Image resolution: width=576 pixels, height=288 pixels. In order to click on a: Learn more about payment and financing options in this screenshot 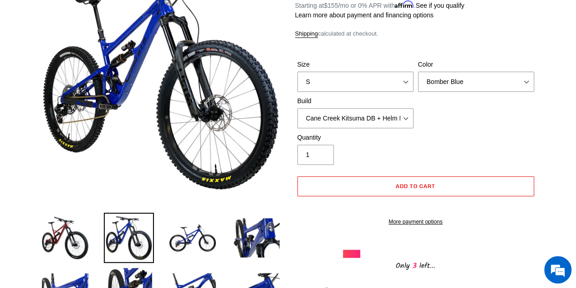, I will do `click(365, 15)`.